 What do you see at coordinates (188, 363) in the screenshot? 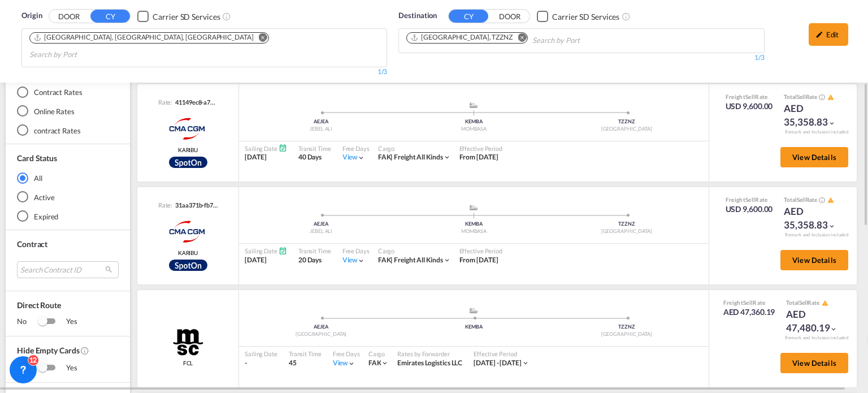
I see `span: FCL` at bounding box center [188, 363].